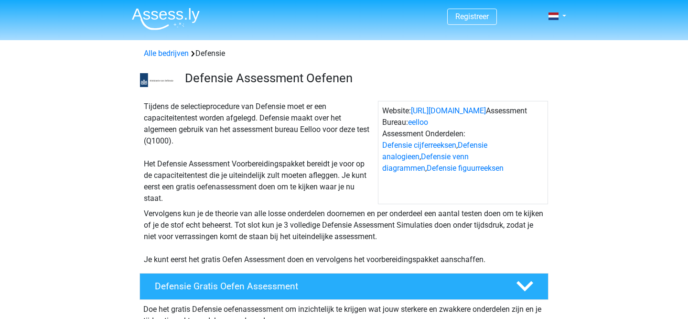 The height and width of the screenshot is (319, 688). I want to click on div: Website: Assessment Bureau: Assessment Onderdelen: , , ,, so click(463, 152).